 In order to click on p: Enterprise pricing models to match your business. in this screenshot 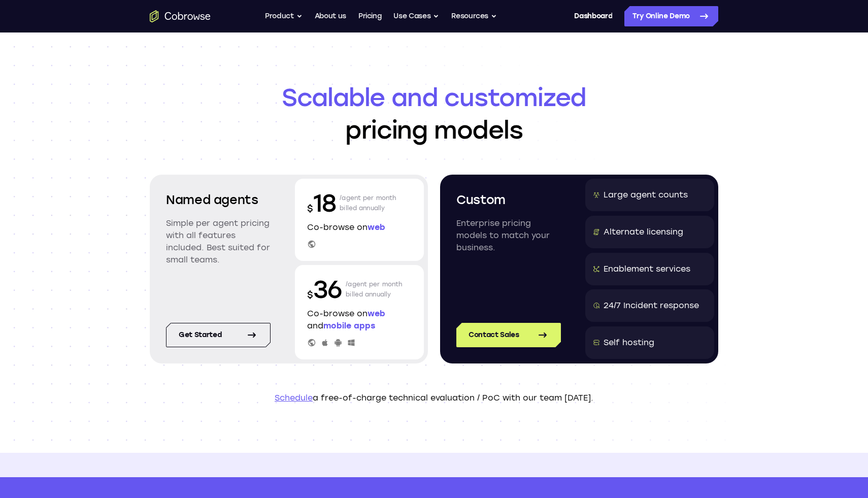, I will do `click(509, 235)`.